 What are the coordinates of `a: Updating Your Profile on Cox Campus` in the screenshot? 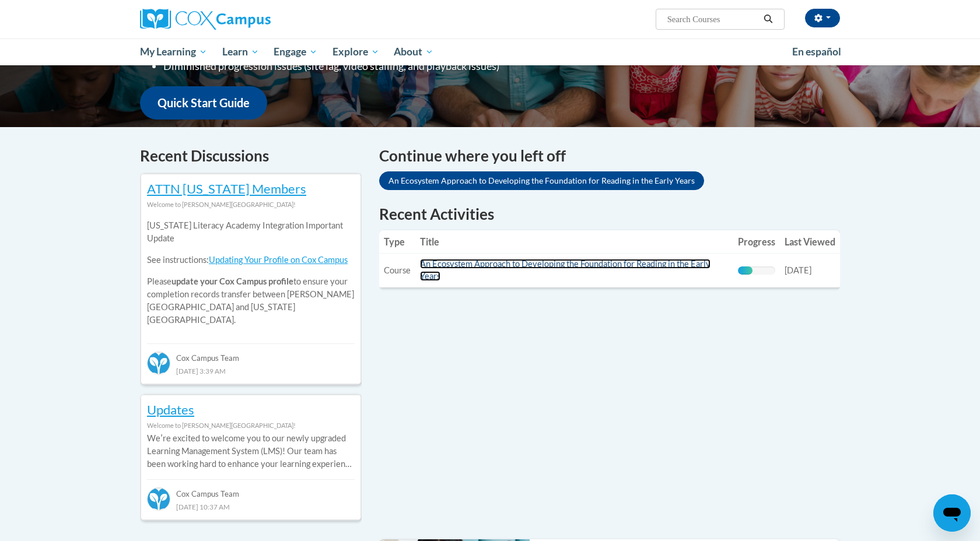 It's located at (279, 260).